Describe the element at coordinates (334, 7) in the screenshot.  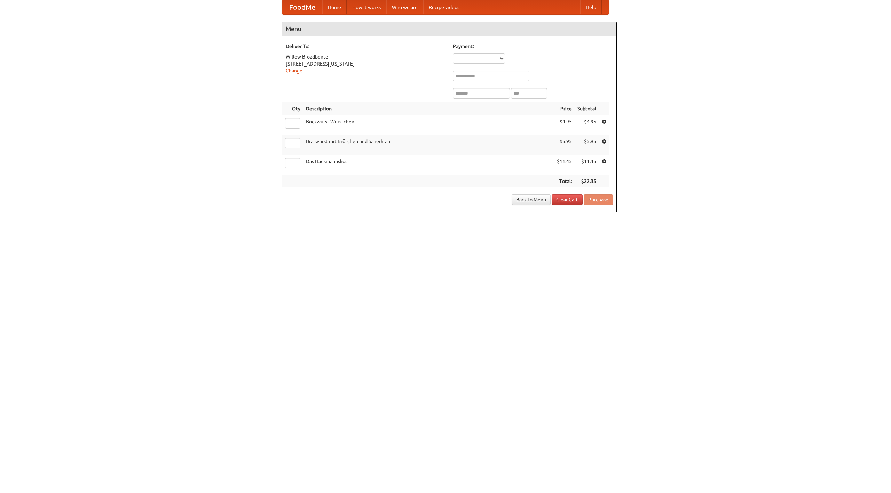
I see `a: Home` at that location.